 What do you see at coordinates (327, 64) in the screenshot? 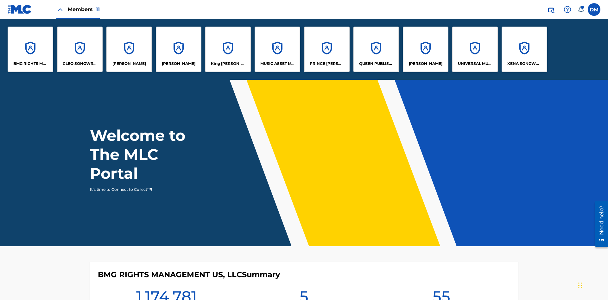
I see `p: PRINCE MCTESTERSON` at bounding box center [327, 64].